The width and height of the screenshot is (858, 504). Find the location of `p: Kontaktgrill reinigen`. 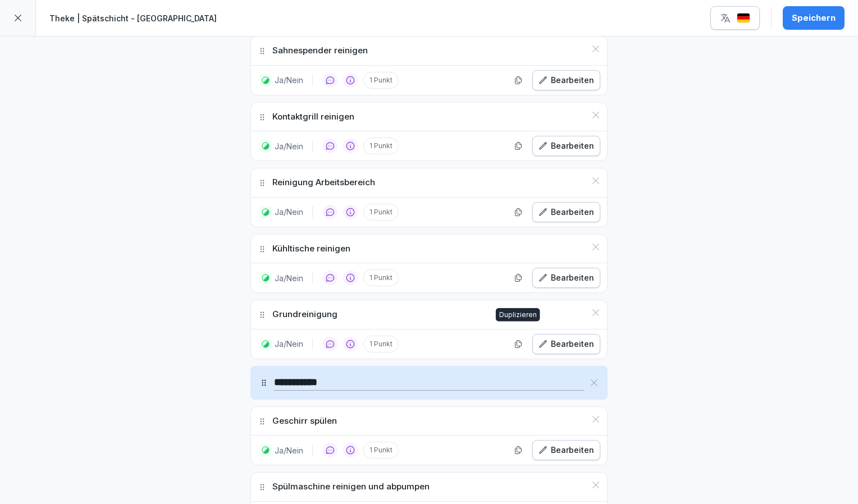

p: Kontaktgrill reinigen is located at coordinates (313, 117).